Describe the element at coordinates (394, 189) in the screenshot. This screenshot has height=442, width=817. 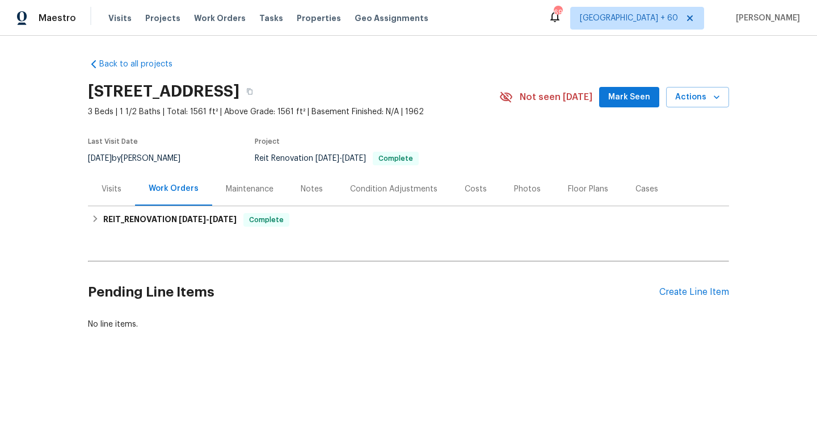
I see `div: Condition Adjustments` at that location.